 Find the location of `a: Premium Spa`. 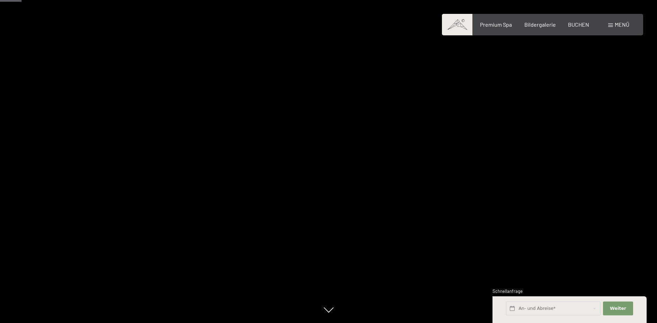

a: Premium Spa is located at coordinates (496, 24).